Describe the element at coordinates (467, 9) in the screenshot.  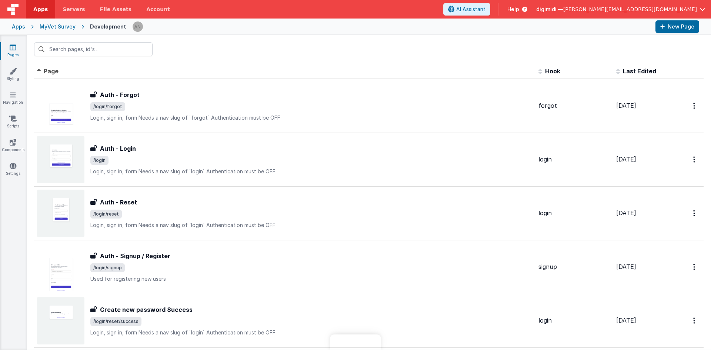
I see `button: AI Assistant` at that location.